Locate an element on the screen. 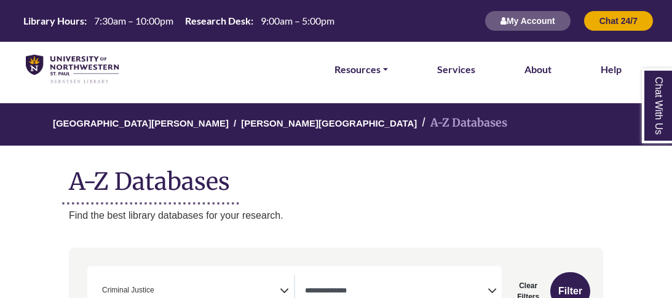 The image size is (672, 298). img: library_home is located at coordinates (72, 69).